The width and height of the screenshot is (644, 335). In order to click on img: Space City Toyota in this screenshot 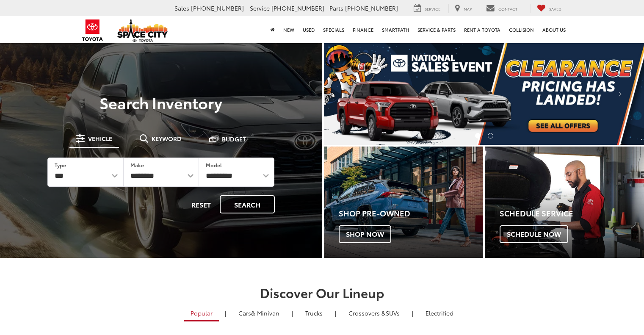, I will do `click(143, 30)`.